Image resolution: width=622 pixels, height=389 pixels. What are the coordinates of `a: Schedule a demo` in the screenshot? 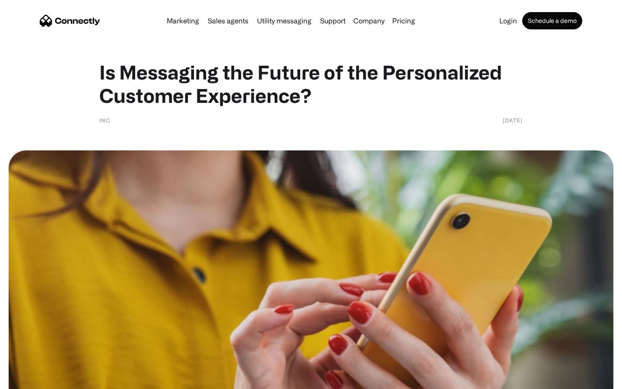 It's located at (552, 21).